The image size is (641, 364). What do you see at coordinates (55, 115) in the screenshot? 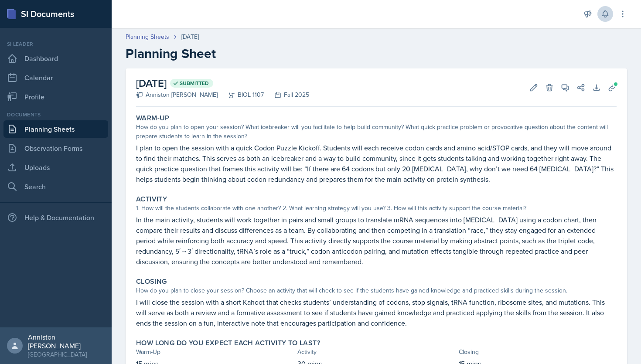
I see `div: Documents` at bounding box center [55, 115].